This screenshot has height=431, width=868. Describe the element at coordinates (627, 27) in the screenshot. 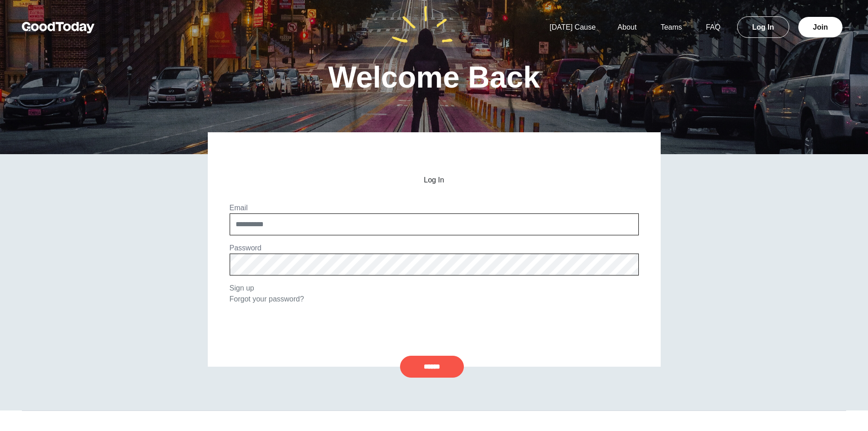

I see `a: About` at that location.